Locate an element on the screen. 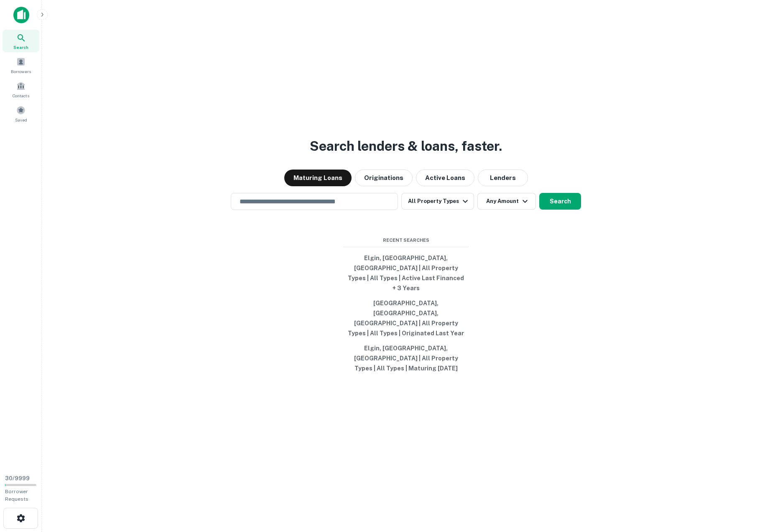 The width and height of the screenshot is (770, 532). div: Chat Widget is located at coordinates (749, 486).